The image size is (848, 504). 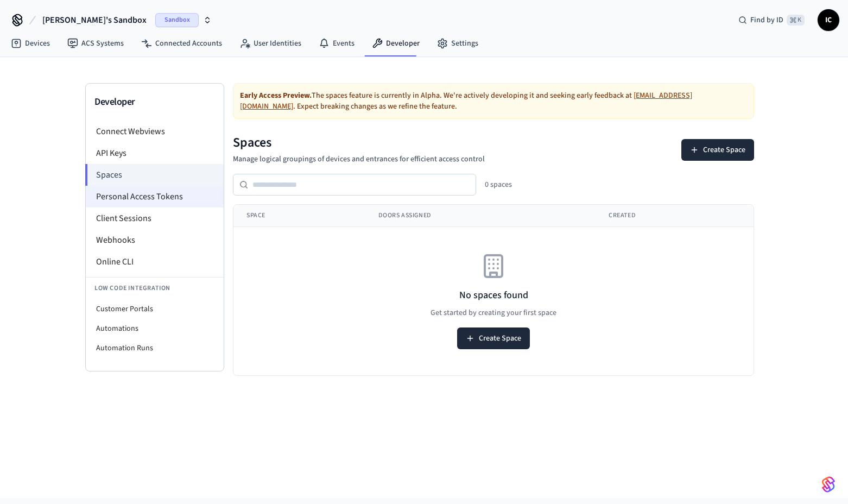 I want to click on h3: Developer, so click(x=155, y=102).